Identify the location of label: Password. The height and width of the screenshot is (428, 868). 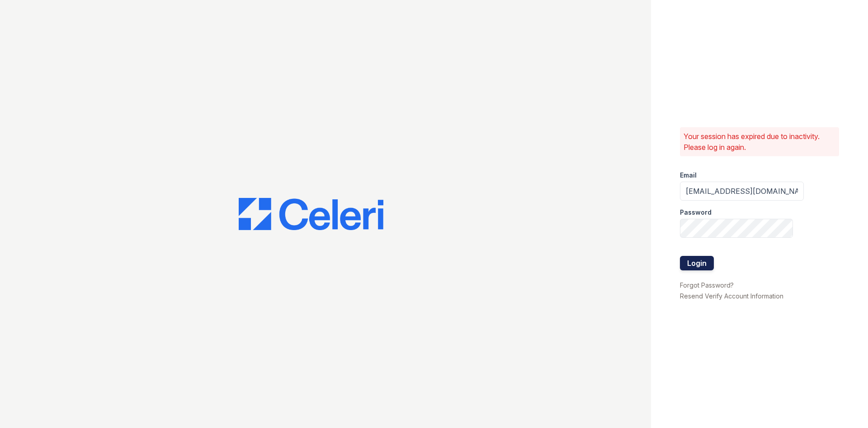
(696, 212).